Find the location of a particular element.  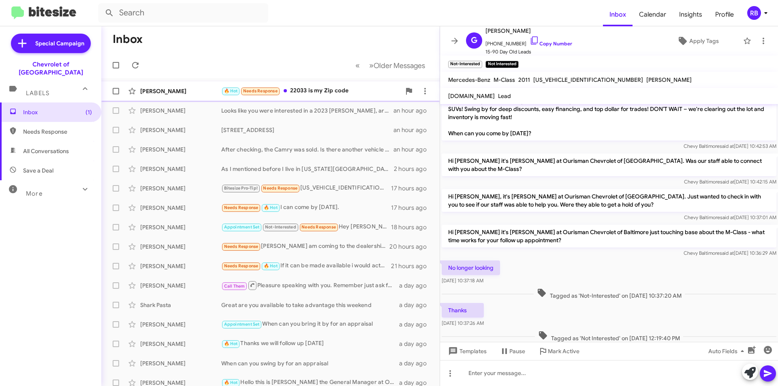

h1: Inbox is located at coordinates (128, 39).